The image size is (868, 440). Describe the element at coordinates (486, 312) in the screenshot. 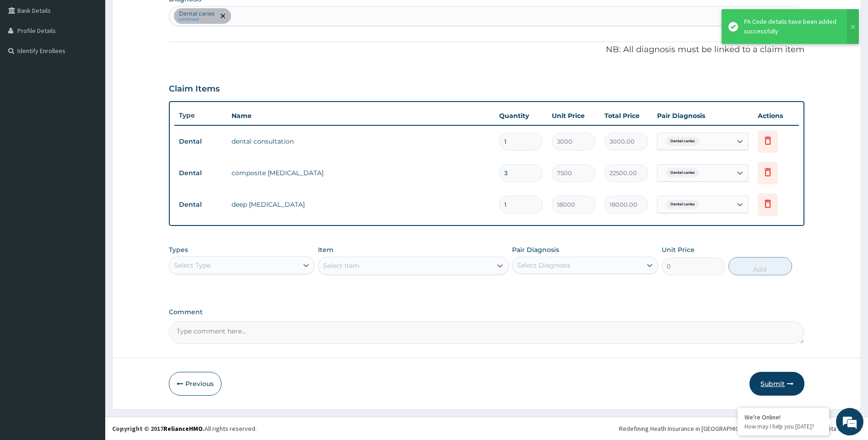

I see `label: Comment` at that location.